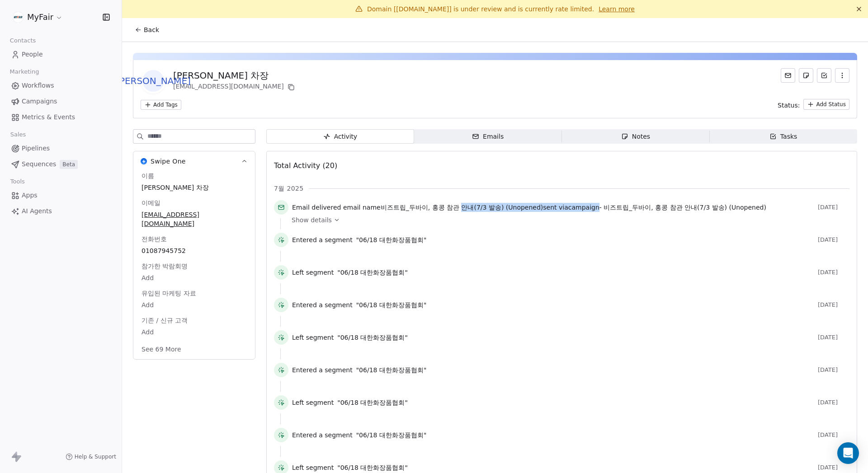 This screenshot has height=473, width=868. I want to click on span: Apps, so click(29, 195).